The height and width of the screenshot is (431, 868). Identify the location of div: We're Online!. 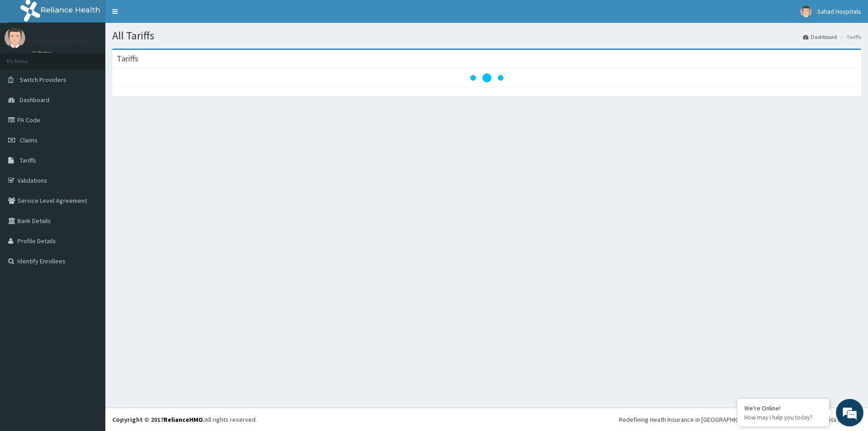
(783, 409).